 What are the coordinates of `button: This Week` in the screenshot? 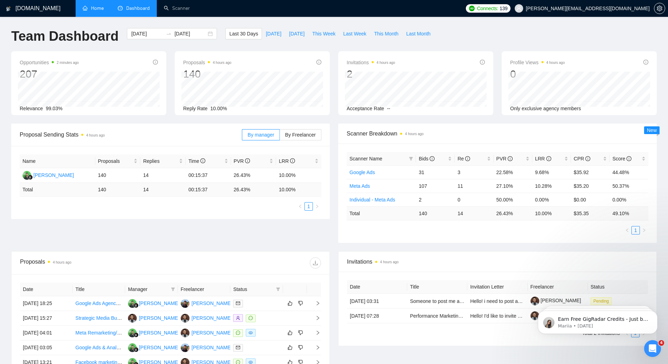 It's located at (324, 34).